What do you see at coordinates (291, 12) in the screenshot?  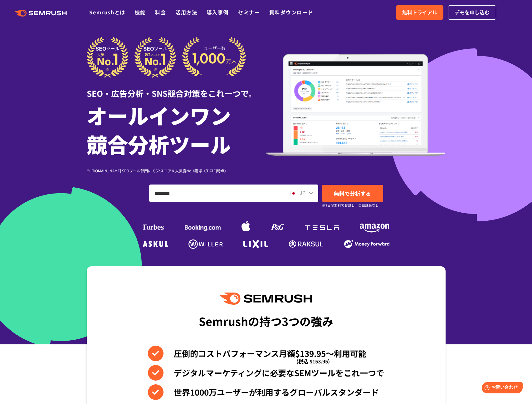 I see `a: 資料ダウンロード` at bounding box center [291, 12].